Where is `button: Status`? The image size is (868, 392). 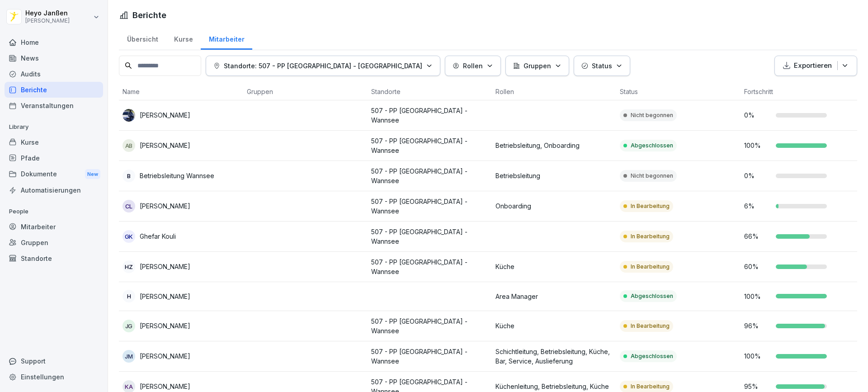
button: Status is located at coordinates (602, 66).